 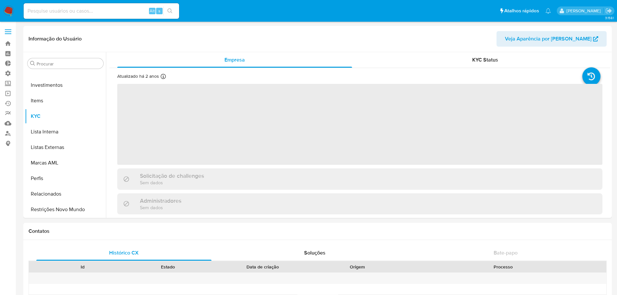 What do you see at coordinates (318, 231) in the screenshot?
I see `h1: Contatos` at bounding box center [318, 231].